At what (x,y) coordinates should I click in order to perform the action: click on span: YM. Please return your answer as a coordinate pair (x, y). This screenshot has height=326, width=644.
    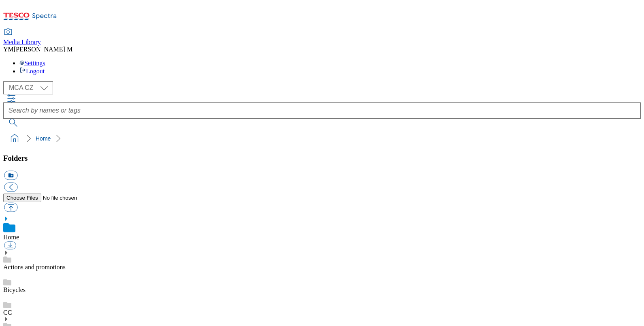
    Looking at the image, I should click on (8, 49).